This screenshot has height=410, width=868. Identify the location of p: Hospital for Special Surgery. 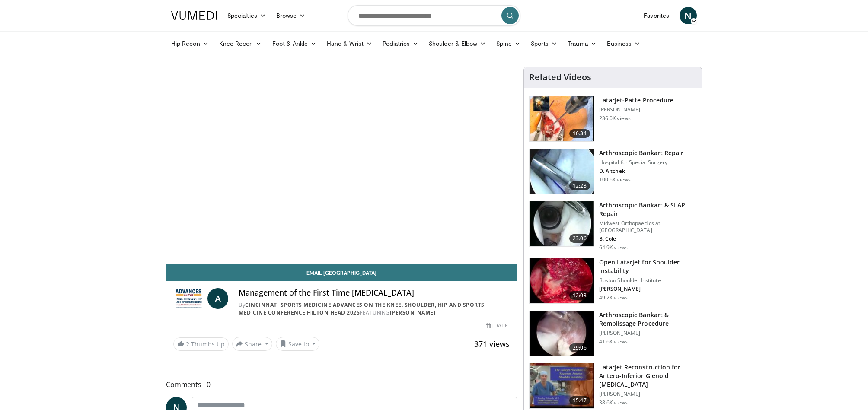
(642, 162).